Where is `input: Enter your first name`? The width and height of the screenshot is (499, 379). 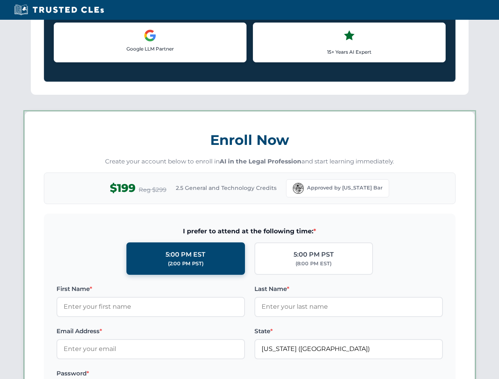 input: Enter your first name is located at coordinates (151, 307).